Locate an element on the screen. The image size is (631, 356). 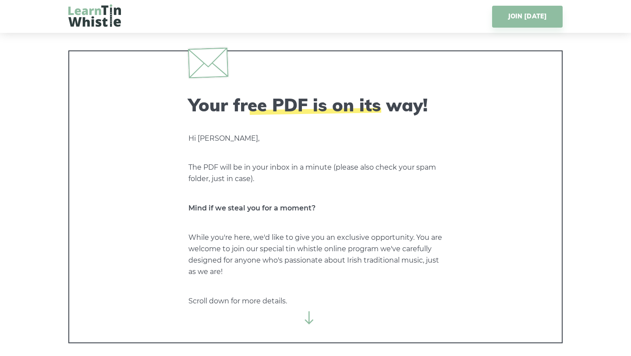
h2: Your free PDF is on its way! is located at coordinates (316, 105).